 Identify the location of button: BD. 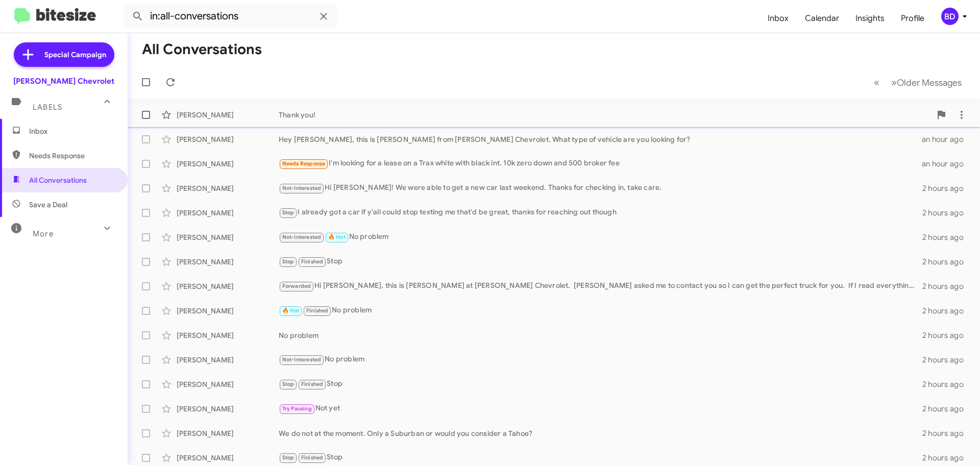
(951, 17).